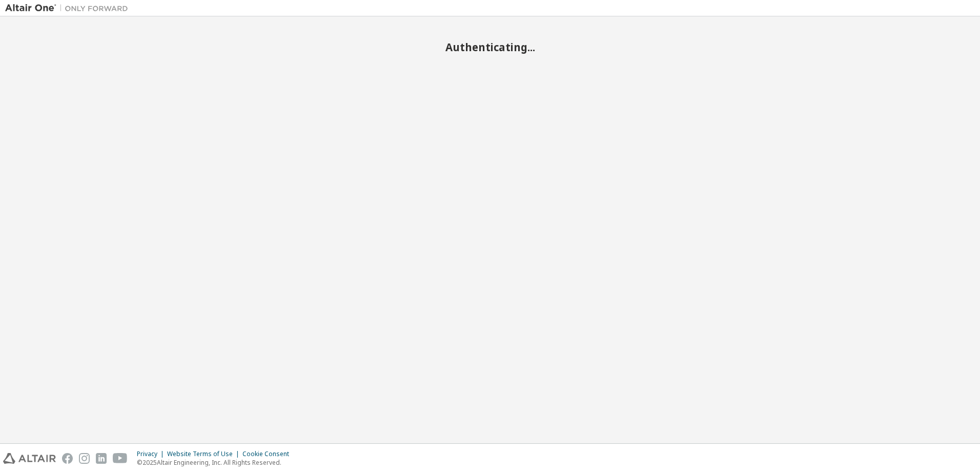 This screenshot has width=980, height=473. What do you see at coordinates (120, 459) in the screenshot?
I see `img: youtube.svg` at bounding box center [120, 459].